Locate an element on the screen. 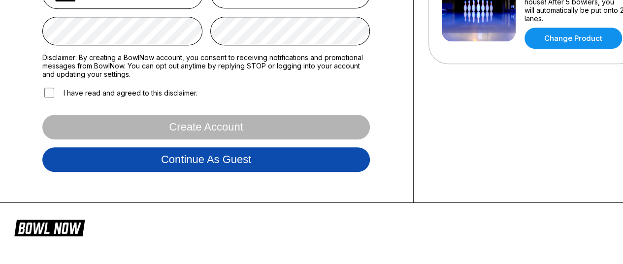  button: Continue as guest is located at coordinates (206, 160).